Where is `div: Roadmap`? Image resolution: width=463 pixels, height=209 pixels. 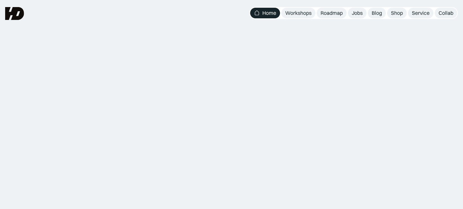 div: Roadmap is located at coordinates (331, 13).